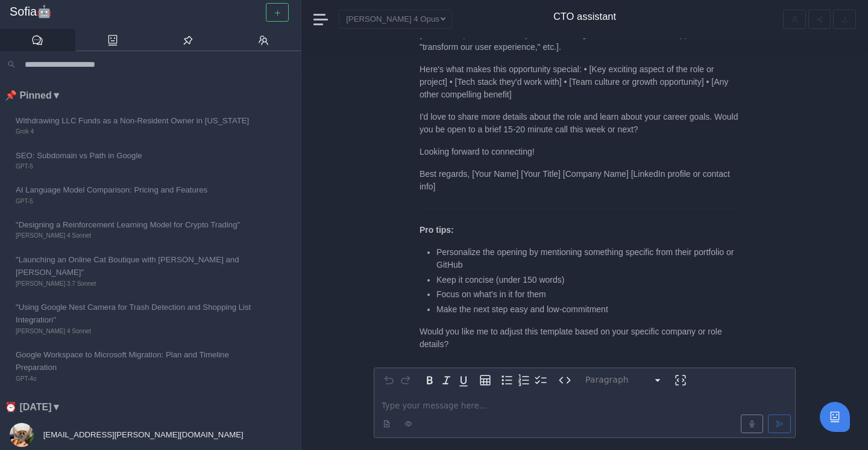 The image size is (868, 450). I want to click on p: We're currently seeking a talented Front-End Engineer to join our team and help us [brief descrip..., so click(579, 34).